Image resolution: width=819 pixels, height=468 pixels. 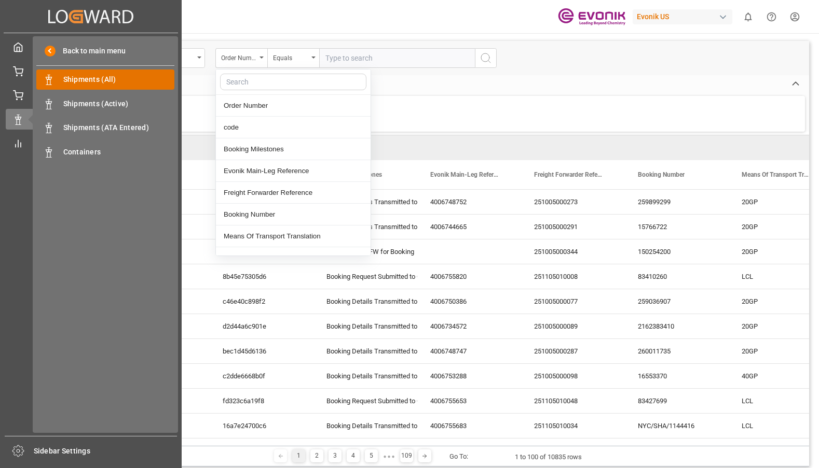 What do you see at coordinates (470, 202) in the screenshot?
I see `div: 4006748752` at bounding box center [470, 202].